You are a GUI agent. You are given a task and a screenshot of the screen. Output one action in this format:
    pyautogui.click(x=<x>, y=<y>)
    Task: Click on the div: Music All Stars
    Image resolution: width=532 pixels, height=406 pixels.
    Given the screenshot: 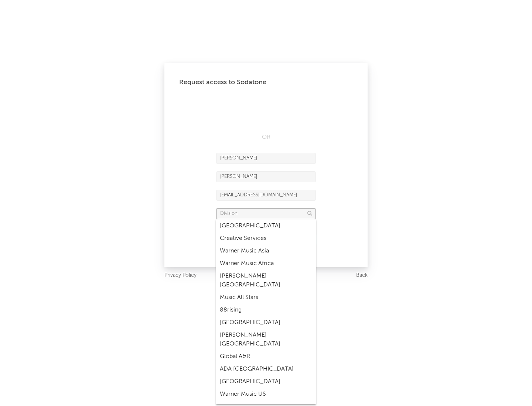 What is the action you would take?
    pyautogui.click(x=266, y=297)
    